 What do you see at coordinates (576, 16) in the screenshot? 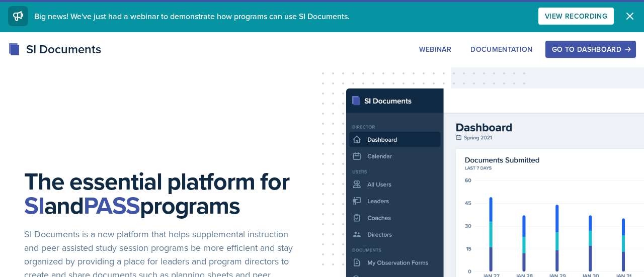
I see `div: View Recording` at bounding box center [576, 16].